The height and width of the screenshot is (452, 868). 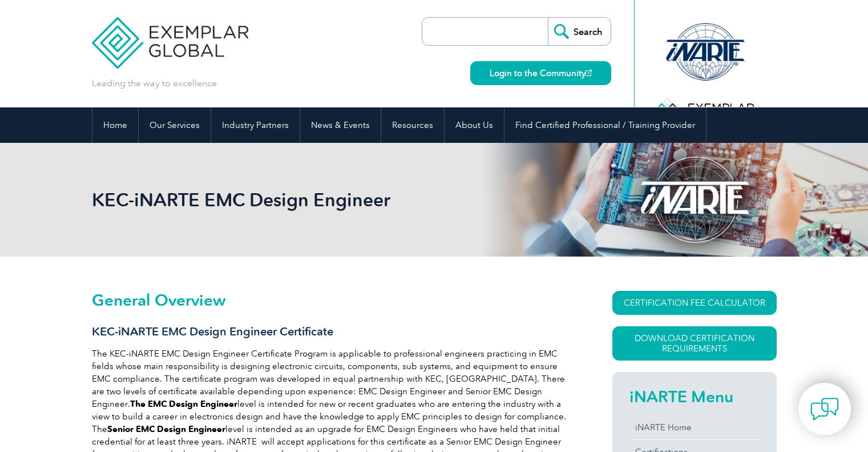 I want to click on a: News & Events, so click(x=340, y=125).